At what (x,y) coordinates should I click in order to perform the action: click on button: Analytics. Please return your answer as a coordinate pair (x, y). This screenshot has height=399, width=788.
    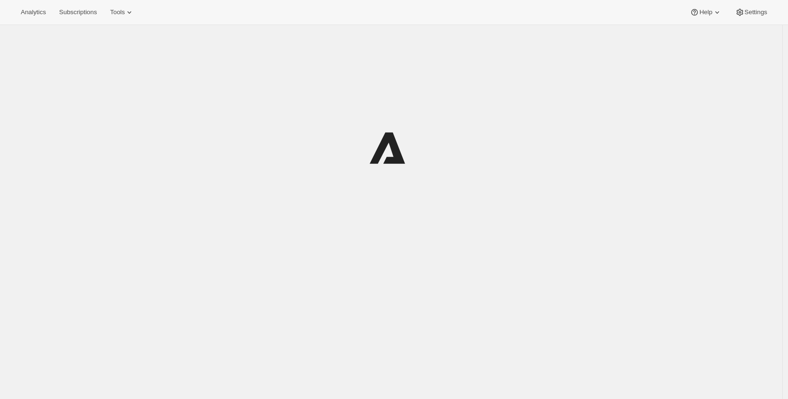
    Looking at the image, I should click on (33, 12).